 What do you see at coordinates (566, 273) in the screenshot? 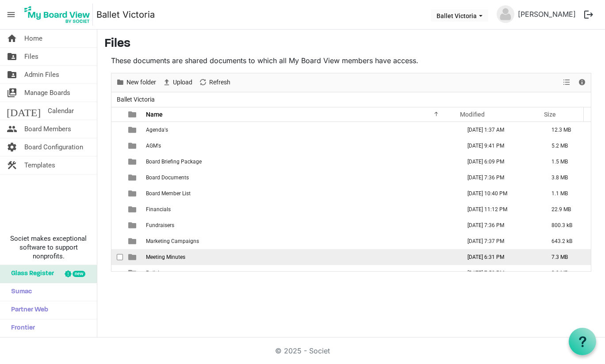
I see `td: 3.9 MB is template cell column header Size` at bounding box center [566, 273].